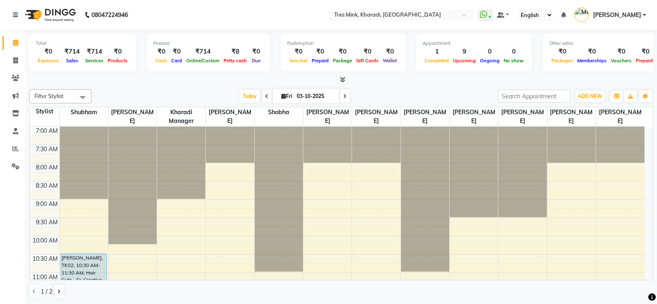 The height and width of the screenshot is (304, 657). What do you see at coordinates (590, 96) in the screenshot?
I see `button: ADD NEW` at bounding box center [590, 96].